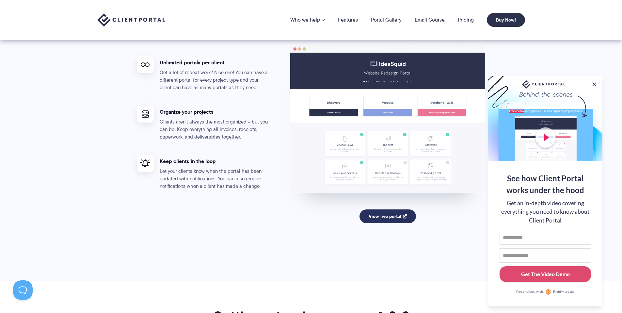 This screenshot has width=622, height=313. What do you see at coordinates (530, 292) in the screenshot?
I see `span: Personalized with` at bounding box center [530, 292].